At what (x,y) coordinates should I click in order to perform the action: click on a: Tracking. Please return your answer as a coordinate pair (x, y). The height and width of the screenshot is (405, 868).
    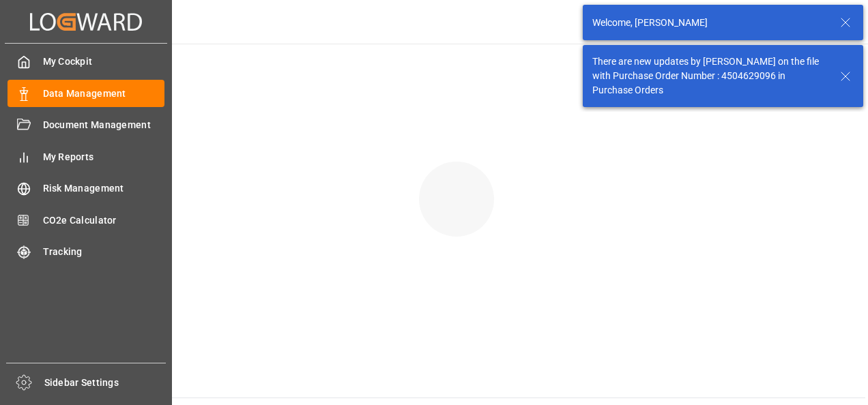
    Looking at the image, I should click on (86, 251).